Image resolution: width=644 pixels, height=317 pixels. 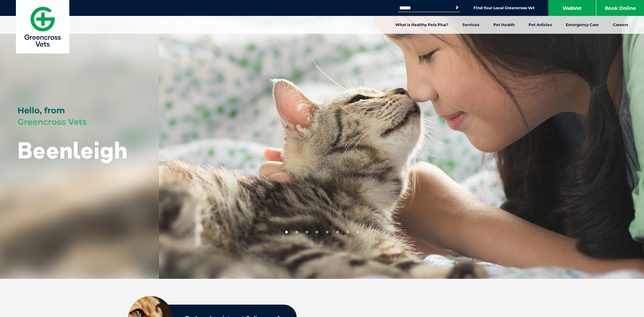 I want to click on button: 4 of 8, so click(x=317, y=232).